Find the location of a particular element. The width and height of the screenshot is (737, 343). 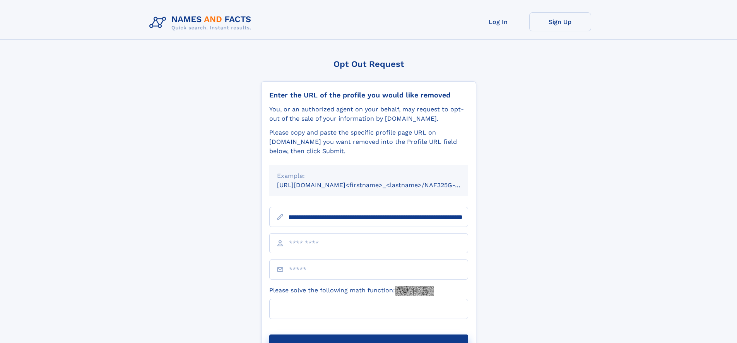

a: Sign Up is located at coordinates (560, 22).